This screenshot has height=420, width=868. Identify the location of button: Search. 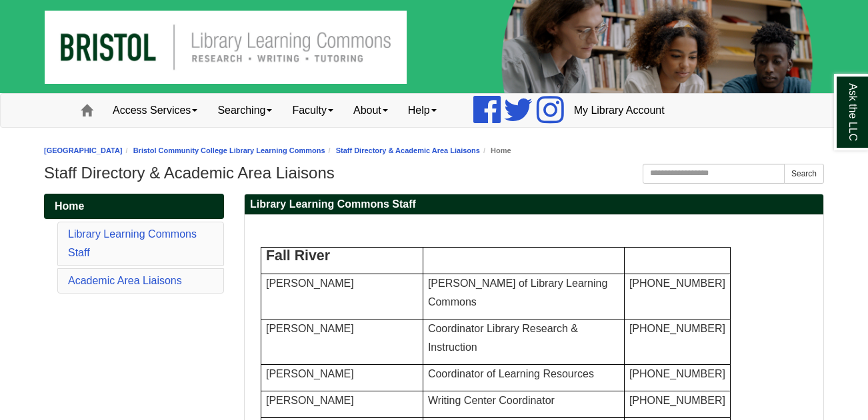
(804, 174).